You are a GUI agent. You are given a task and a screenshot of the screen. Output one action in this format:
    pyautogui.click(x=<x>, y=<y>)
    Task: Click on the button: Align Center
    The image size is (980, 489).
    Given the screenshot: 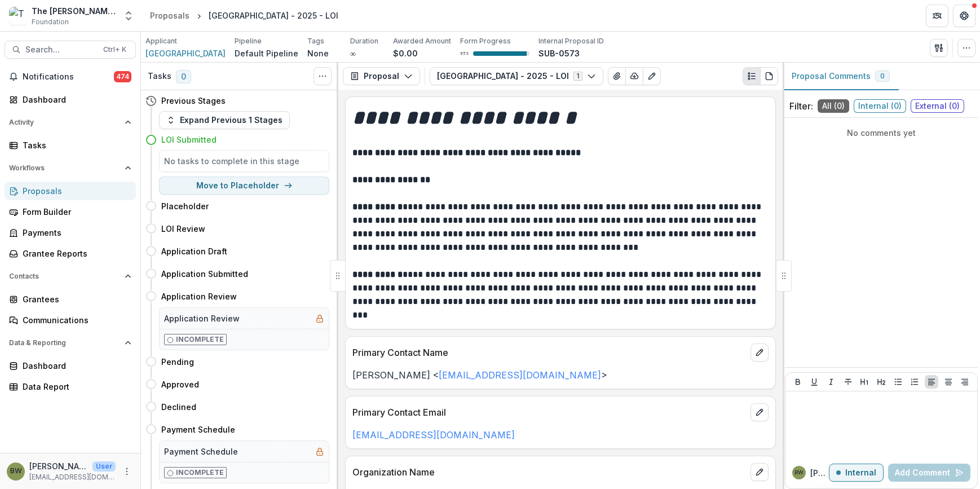 What is the action you would take?
    pyautogui.click(x=948, y=382)
    